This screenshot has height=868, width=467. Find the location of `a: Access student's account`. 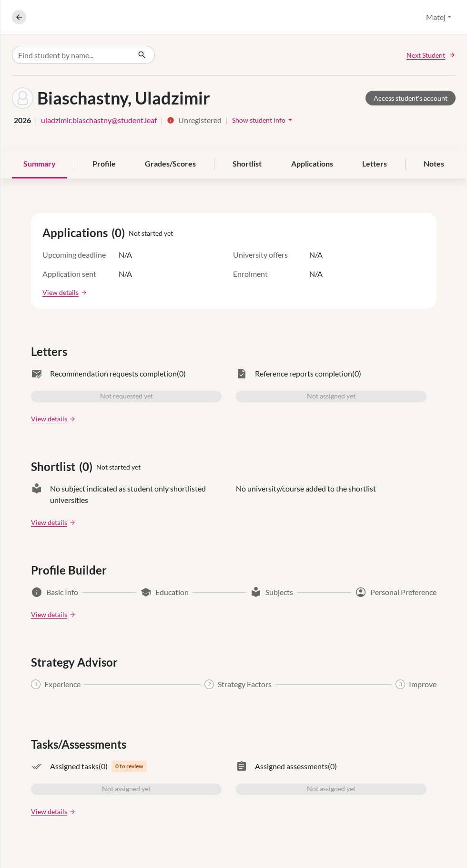

a: Access student's account is located at coordinates (411, 98).